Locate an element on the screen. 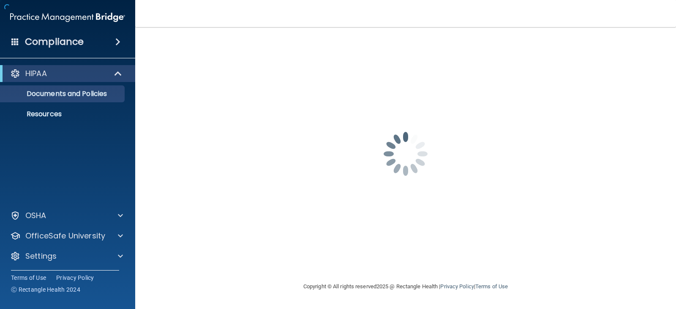 The width and height of the screenshot is (676, 309). p: OSHA is located at coordinates (36, 216).